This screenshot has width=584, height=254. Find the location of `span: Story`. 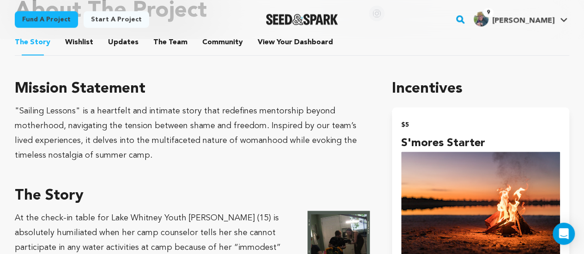

span: Story is located at coordinates (32, 42).